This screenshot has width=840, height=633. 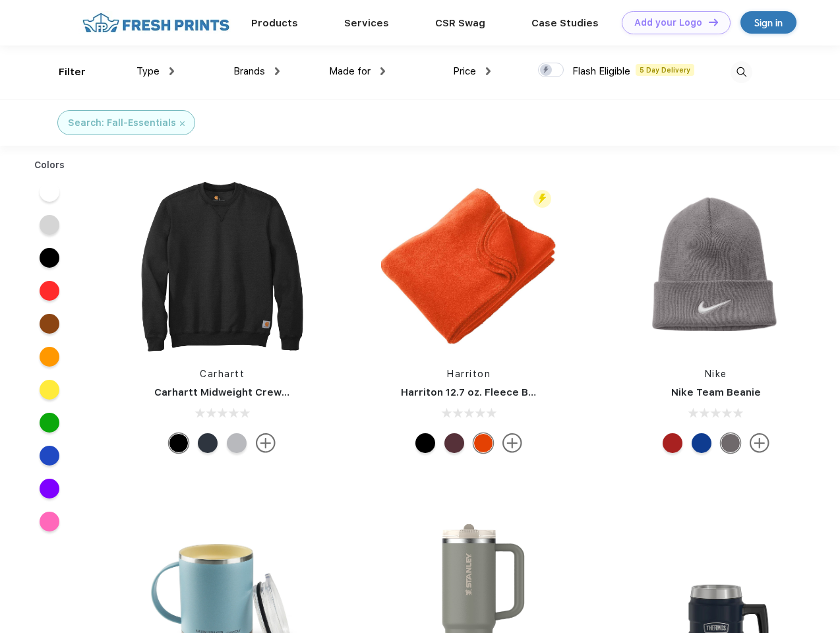 What do you see at coordinates (464, 71) in the screenshot?
I see `span: Price` at bounding box center [464, 71].